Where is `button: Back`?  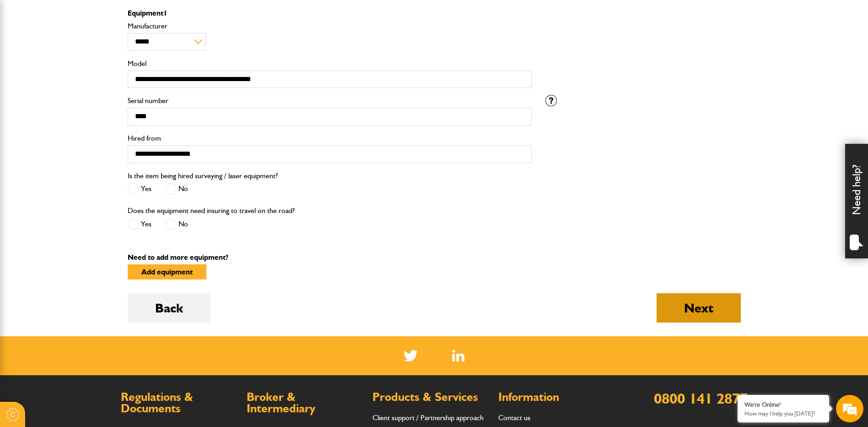 button: Back is located at coordinates (169, 308).